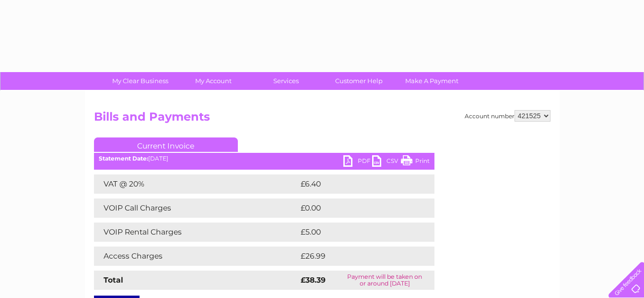  Describe the element at coordinates (213, 81) in the screenshot. I see `a: My Account` at that location.